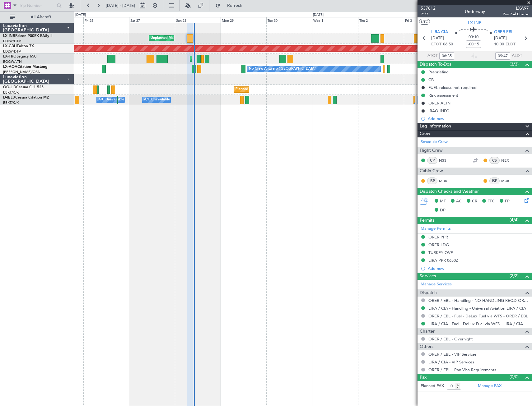 The width and height of the screenshot is (532, 406). What do you see at coordinates (23, 87) in the screenshot?
I see `a: OO-JIDCessna CJ1 525` at bounding box center [23, 87].